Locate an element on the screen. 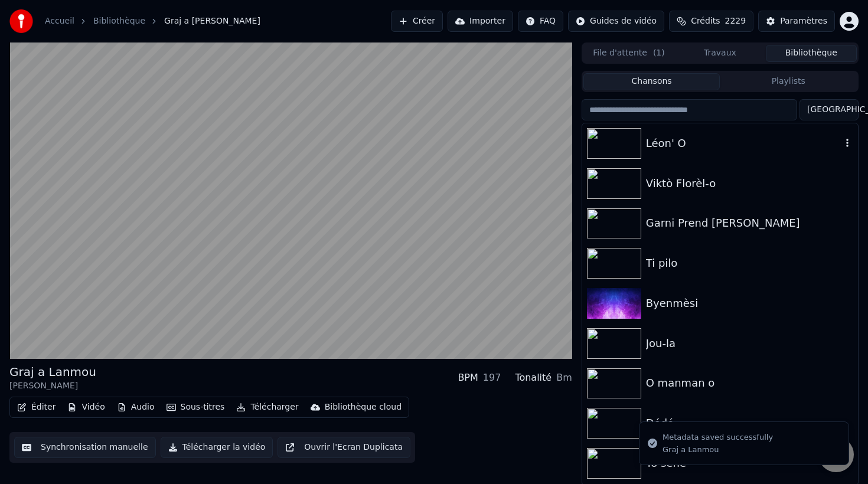 The image size is (868, 484). button: Sous-titres is located at coordinates (195, 407).